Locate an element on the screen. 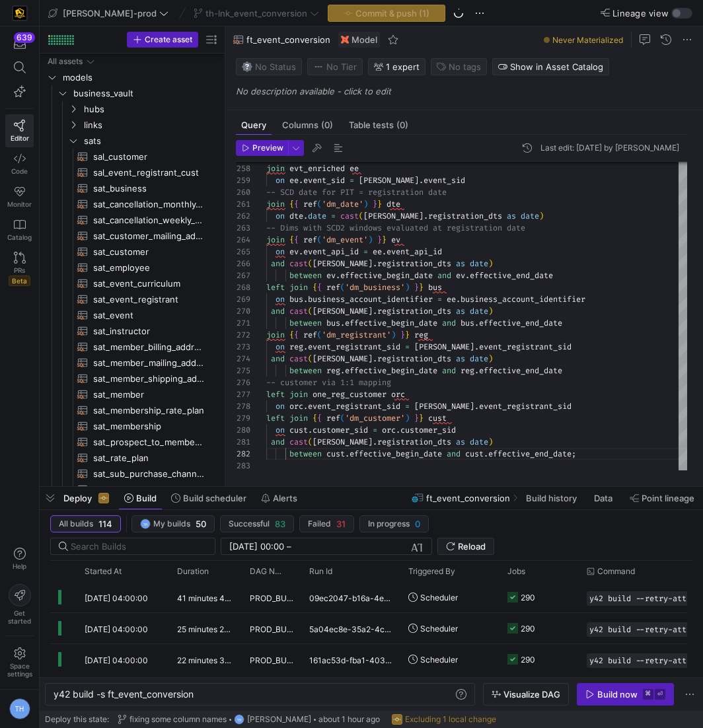 The height and width of the screenshot is (728, 703). span: PRs is located at coordinates (19, 271).